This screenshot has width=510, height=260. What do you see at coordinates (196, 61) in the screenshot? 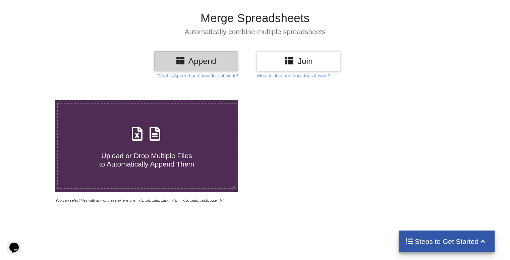
I see `h3: Append` at bounding box center [196, 61].